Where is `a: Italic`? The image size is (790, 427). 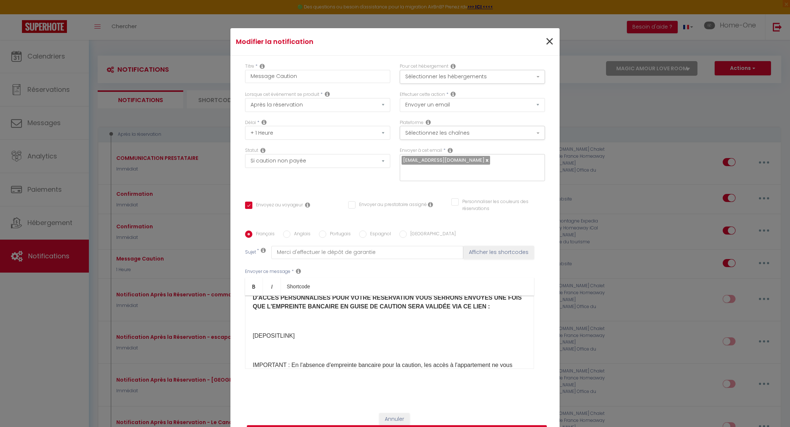
a: Italic is located at coordinates (272, 286).